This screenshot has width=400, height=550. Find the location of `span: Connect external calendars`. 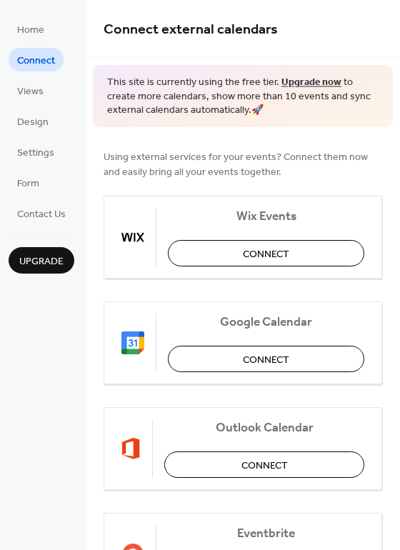

span: Connect external calendars is located at coordinates (191, 29).